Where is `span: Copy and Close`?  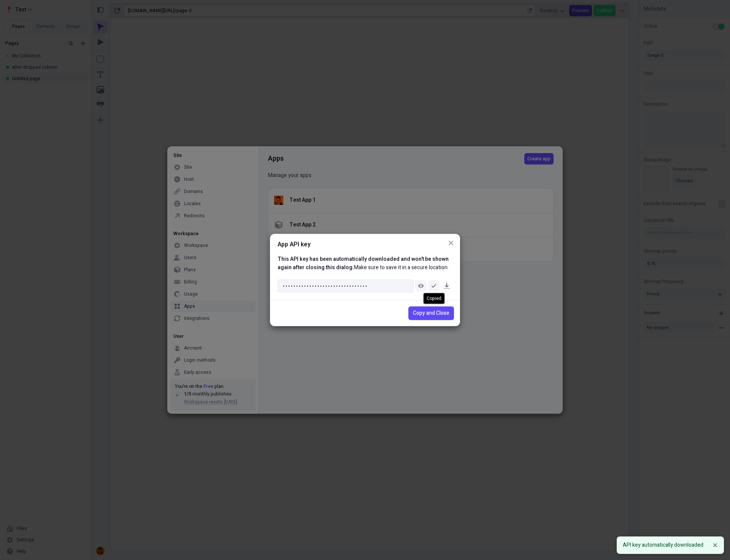
span: Copy and Close is located at coordinates (431, 313).